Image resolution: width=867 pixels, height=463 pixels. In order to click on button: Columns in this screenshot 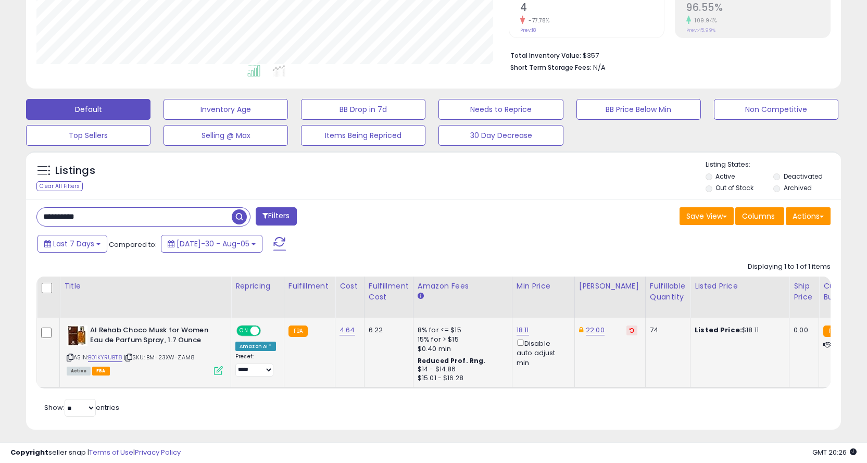, I will do `click(759, 216)`.